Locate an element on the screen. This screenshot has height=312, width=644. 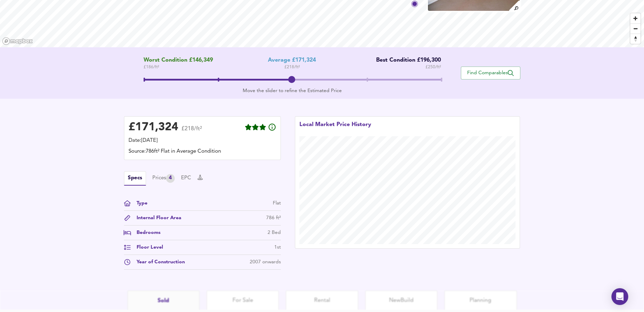
div: Floor Level is located at coordinates (148, 247).